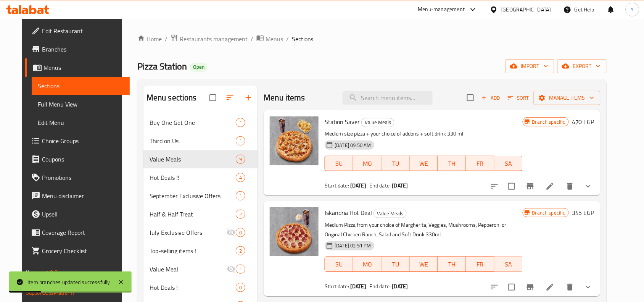 The height and width of the screenshot is (302, 644). What do you see at coordinates (81, 104) in the screenshot?
I see `a: Full Menu View` at bounding box center [81, 104].